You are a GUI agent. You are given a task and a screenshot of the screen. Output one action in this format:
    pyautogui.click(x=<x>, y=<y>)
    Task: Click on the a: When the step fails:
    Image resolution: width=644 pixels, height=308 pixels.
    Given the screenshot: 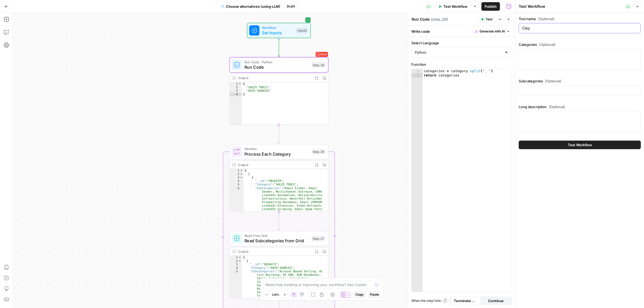 What is the action you would take?
    pyautogui.click(x=429, y=300)
    